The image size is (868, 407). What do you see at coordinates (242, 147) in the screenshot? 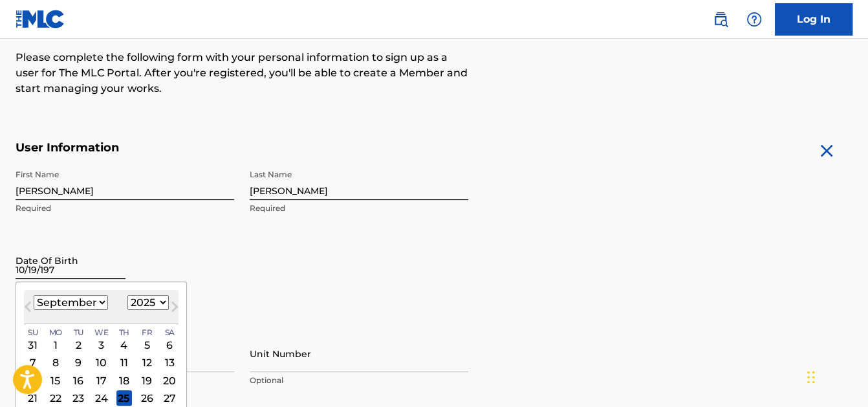
I see `h5: User Information` at bounding box center [242, 147].